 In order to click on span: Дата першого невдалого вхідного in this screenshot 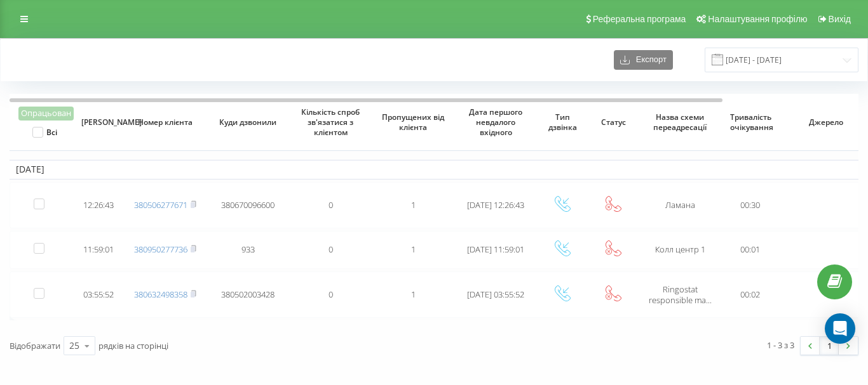, I will do `click(496, 122)`.